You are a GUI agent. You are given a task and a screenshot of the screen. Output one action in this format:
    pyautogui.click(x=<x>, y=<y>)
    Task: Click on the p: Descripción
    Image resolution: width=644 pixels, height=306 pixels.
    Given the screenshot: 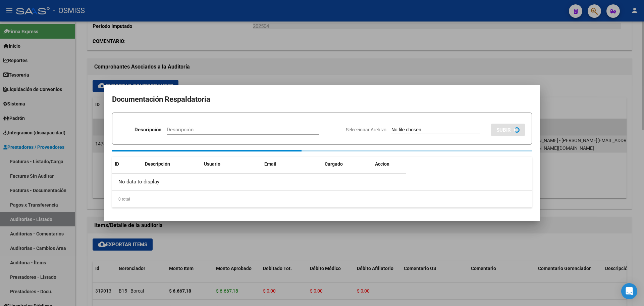 What is the action you would take?
    pyautogui.click(x=148, y=129)
    